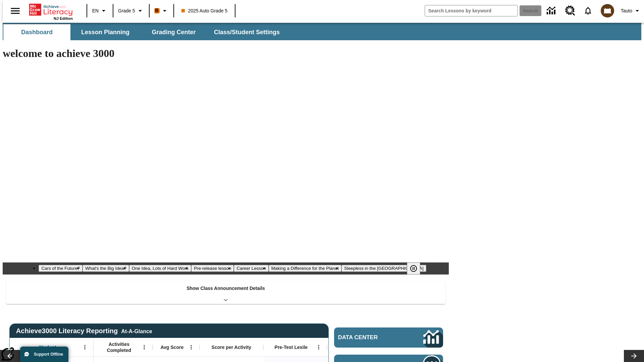 The image size is (644, 362). What do you see at coordinates (84, 331) in the screenshot?
I see `span: Achieve3000 Literacy Reporting` at bounding box center [84, 331].